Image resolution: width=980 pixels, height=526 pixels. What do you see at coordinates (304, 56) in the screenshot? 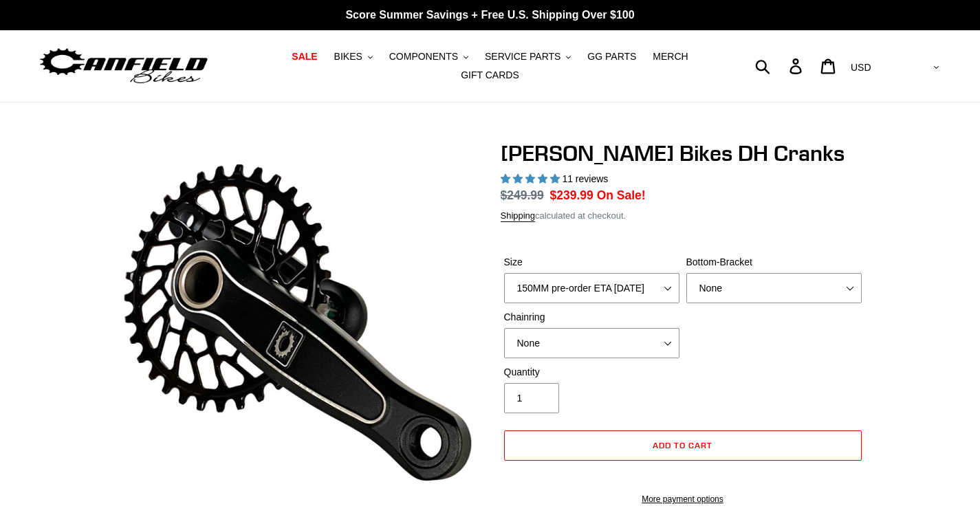
I see `span: SALE` at bounding box center [304, 56].